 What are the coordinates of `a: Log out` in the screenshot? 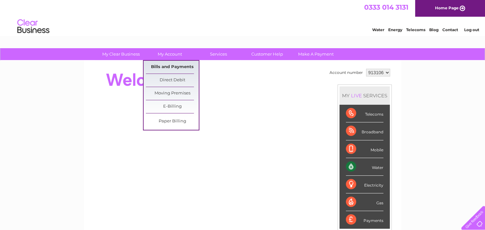 It's located at (472, 30).